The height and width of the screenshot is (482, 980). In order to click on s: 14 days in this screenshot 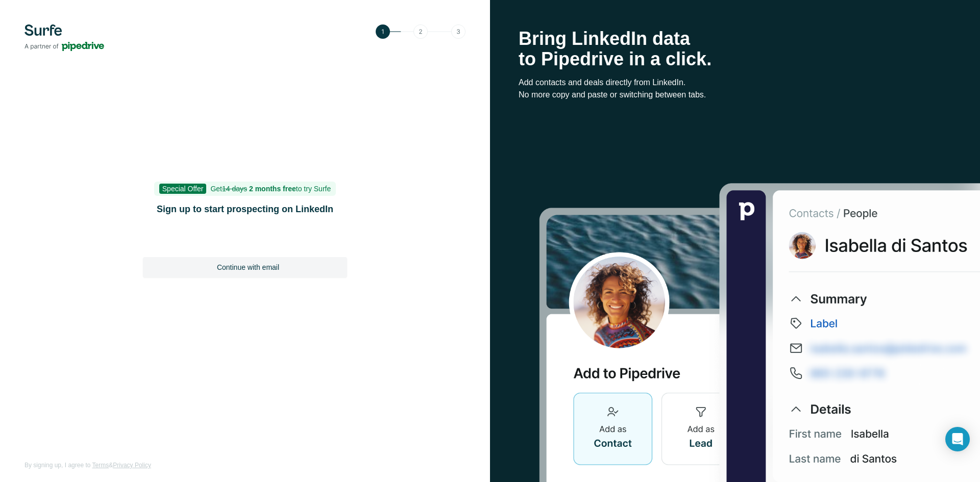, I will do `click(234, 188)`.